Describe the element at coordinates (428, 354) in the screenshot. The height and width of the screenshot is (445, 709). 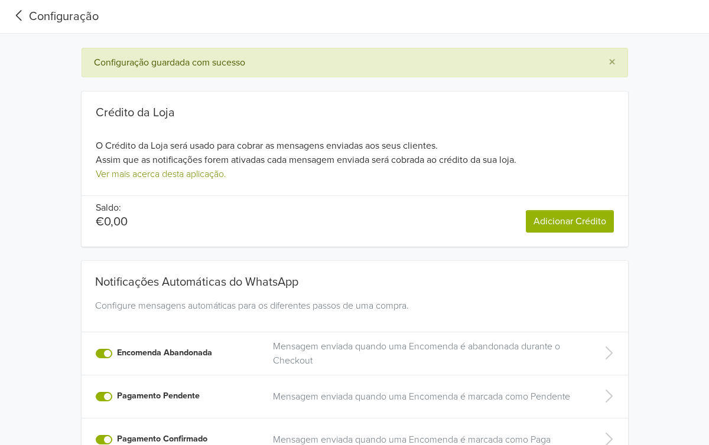
I see `p: Mensagem enviada quando uma Encomenda é abandonada durante o Checkout` at that location.